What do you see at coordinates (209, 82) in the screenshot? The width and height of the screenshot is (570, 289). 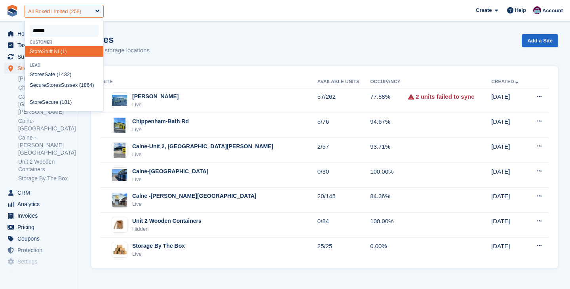 I see `th: Site` at bounding box center [209, 82].